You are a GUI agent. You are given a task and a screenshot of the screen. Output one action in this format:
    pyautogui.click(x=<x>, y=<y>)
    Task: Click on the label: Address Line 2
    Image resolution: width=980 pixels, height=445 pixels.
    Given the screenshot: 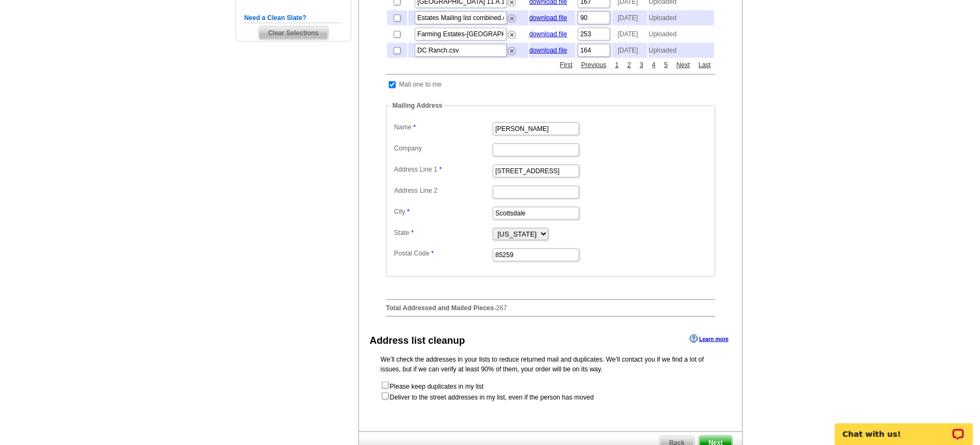 What is the action you would take?
    pyautogui.click(x=443, y=191)
    